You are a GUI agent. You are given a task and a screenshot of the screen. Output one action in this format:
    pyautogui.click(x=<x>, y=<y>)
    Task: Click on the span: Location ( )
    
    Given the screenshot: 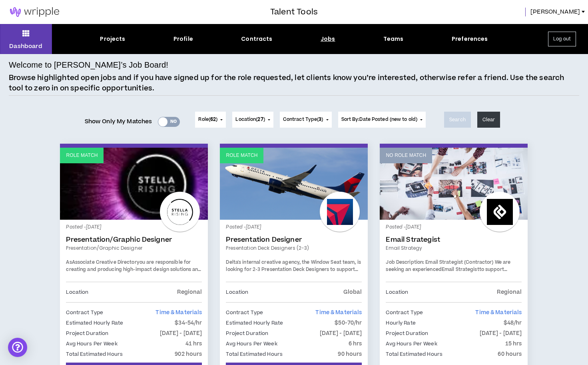 What is the action you would take?
    pyautogui.click(x=250, y=120)
    